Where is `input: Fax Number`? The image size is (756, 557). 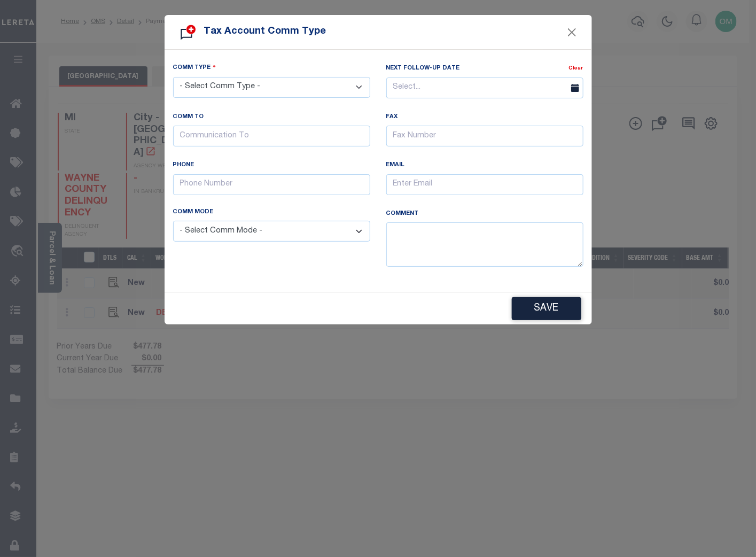
input: Fax Number is located at coordinates (485, 136).